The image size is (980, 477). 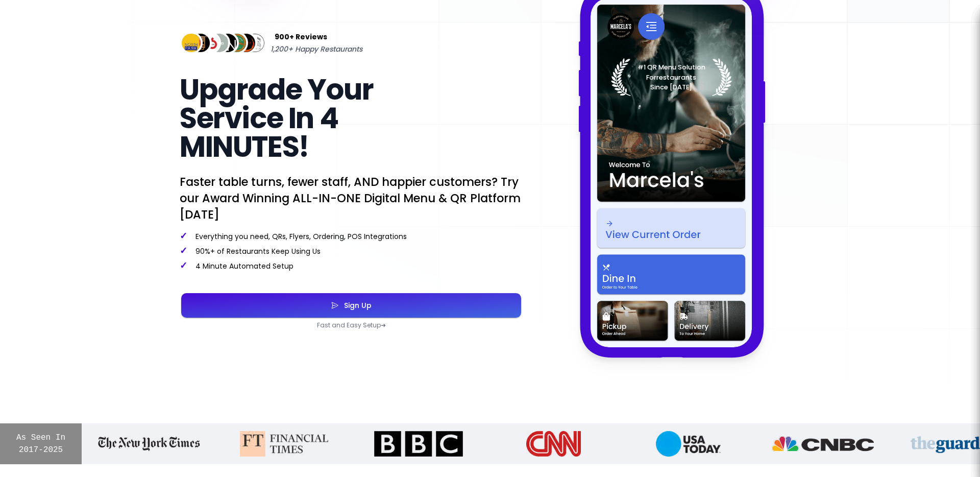 I want to click on span: 900+ Reviews, so click(x=301, y=37).